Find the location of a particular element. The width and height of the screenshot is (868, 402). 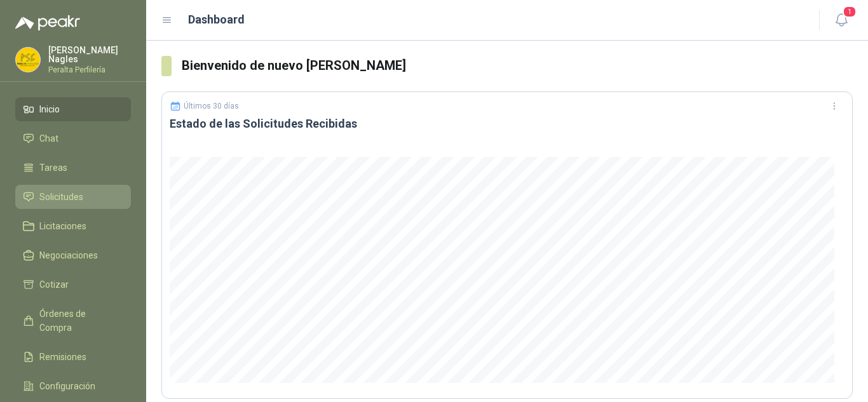

a: Órdenes de Compra is located at coordinates (73, 321).